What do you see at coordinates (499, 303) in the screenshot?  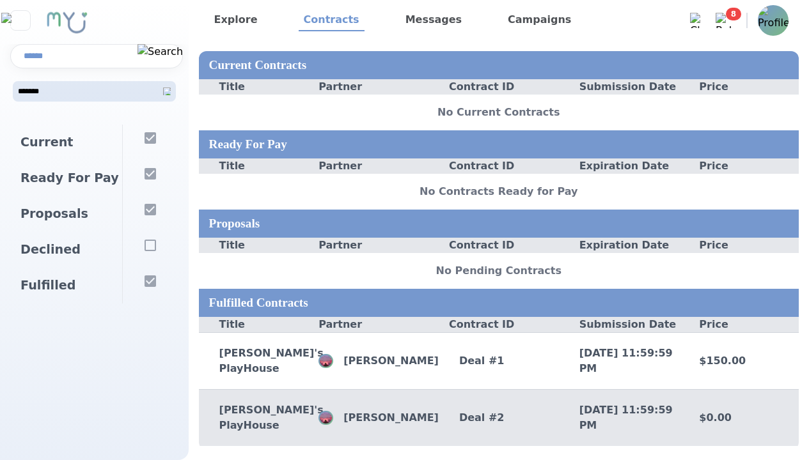 I see `div: Fulfilled Contracts` at bounding box center [499, 303].